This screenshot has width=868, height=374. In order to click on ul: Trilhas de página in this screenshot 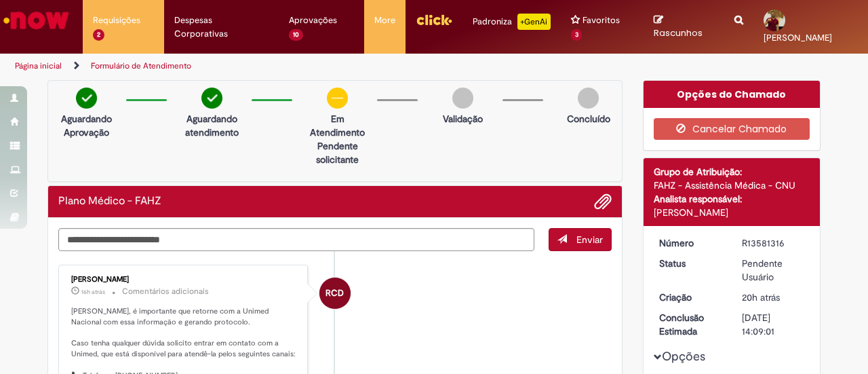, I will do `click(289, 66)`.